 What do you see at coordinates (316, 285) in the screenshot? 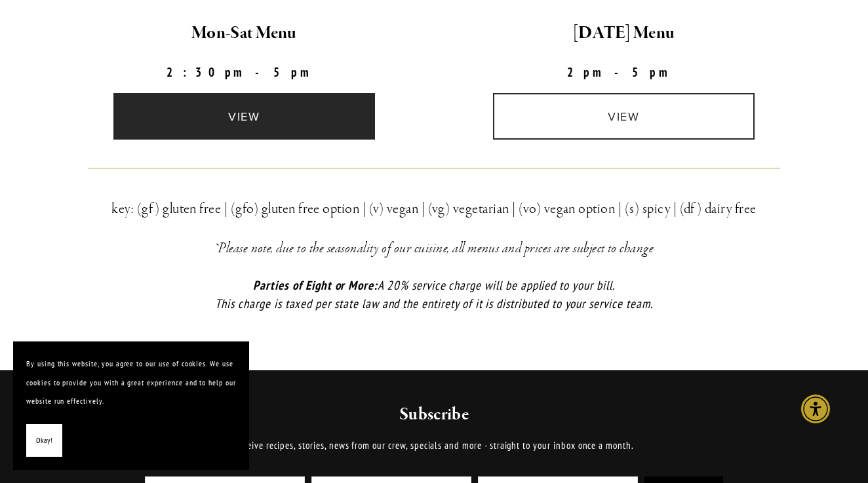
I see `em: Parties of Eight or More:` at bounding box center [316, 285].